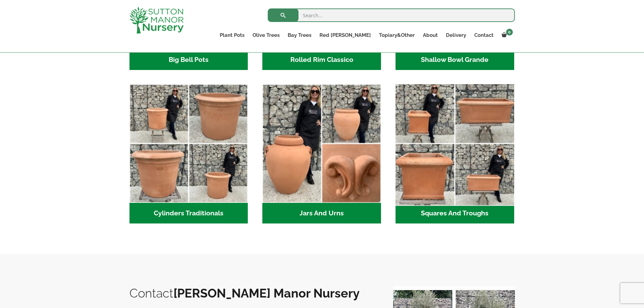  What do you see at coordinates (455, 60) in the screenshot?
I see `h2: Shallow Bowl Grande` at bounding box center [455, 60].